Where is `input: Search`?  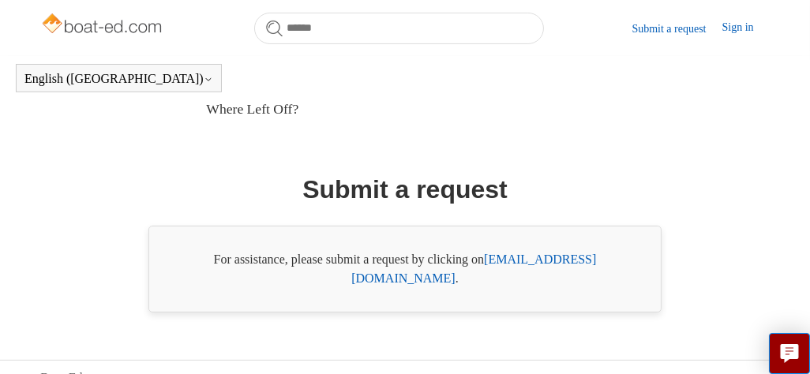 input: Search is located at coordinates (399, 28).